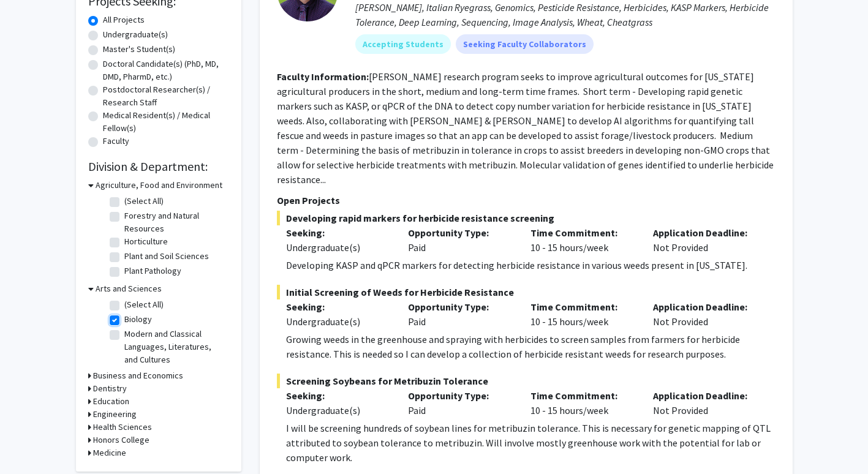  Describe the element at coordinates (110, 389) in the screenshot. I see `h3: Dentistry` at that location.